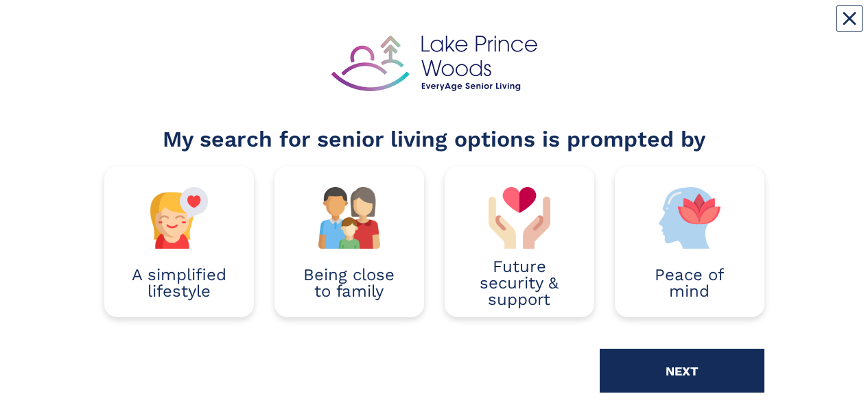  Describe the element at coordinates (849, 18) in the screenshot. I see `button: Close` at that location.